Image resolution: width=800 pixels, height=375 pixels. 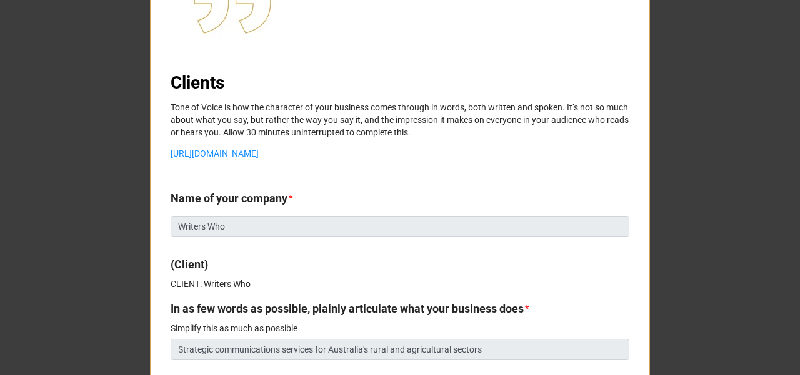 I want to click on p: Tone of Voice is how the character of your business comes through in words, both written and spok..., so click(x=400, y=120).